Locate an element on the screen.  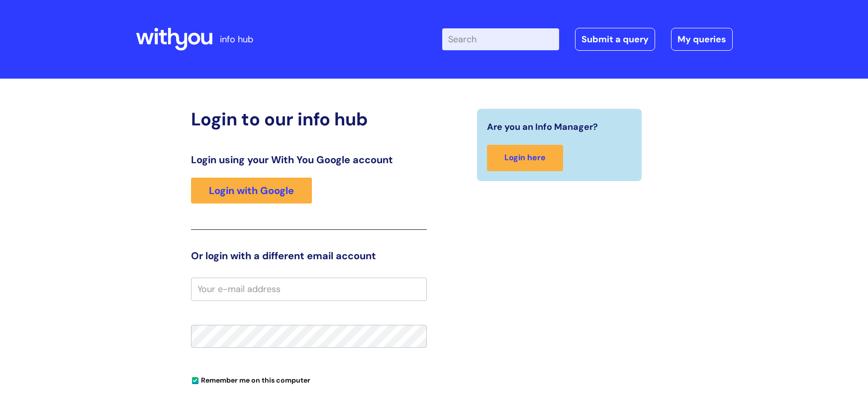
span: Are you an Info Manager? is located at coordinates (542, 127).